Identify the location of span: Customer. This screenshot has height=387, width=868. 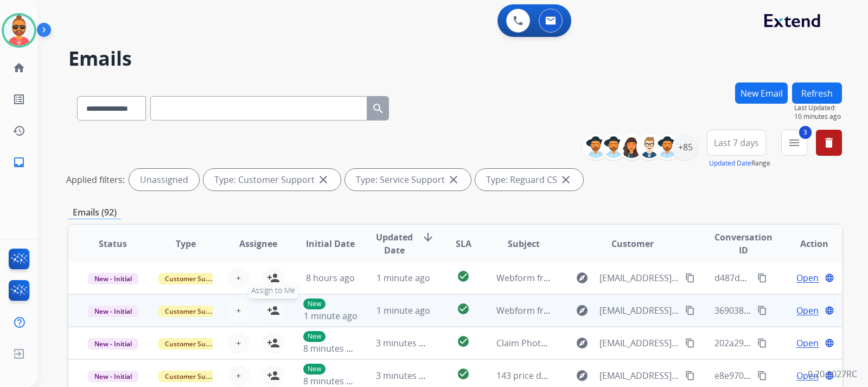
(633, 244).